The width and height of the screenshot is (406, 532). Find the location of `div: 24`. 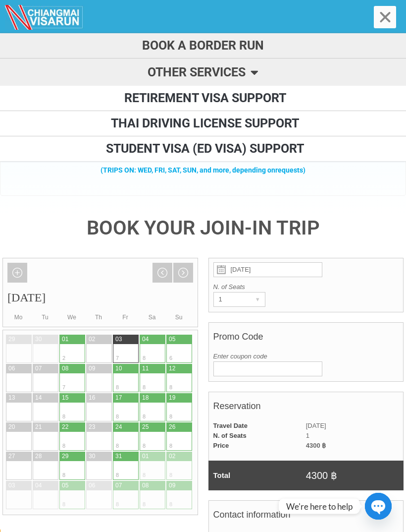

div: 24 is located at coordinates (118, 426).